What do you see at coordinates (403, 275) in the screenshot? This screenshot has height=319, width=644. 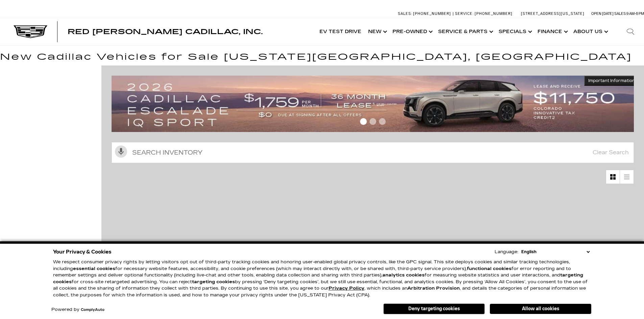 I see `strong: analytics cookies` at bounding box center [403, 275].